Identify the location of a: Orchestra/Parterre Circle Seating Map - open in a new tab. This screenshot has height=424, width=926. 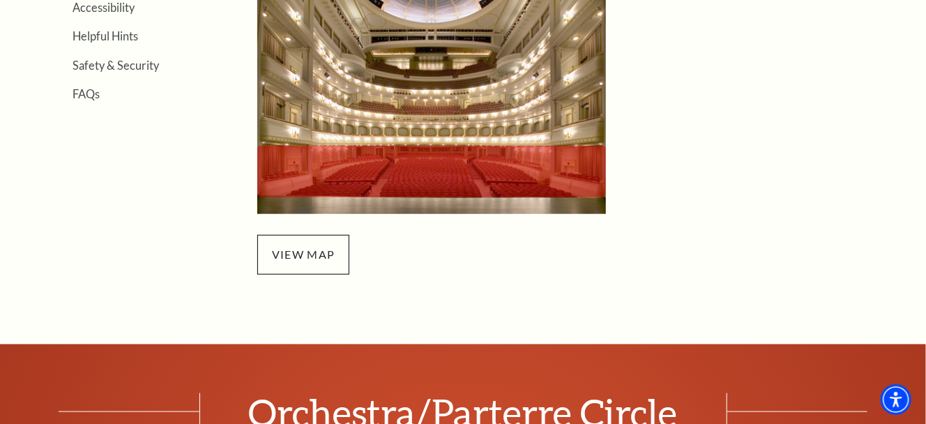
(432, 102).